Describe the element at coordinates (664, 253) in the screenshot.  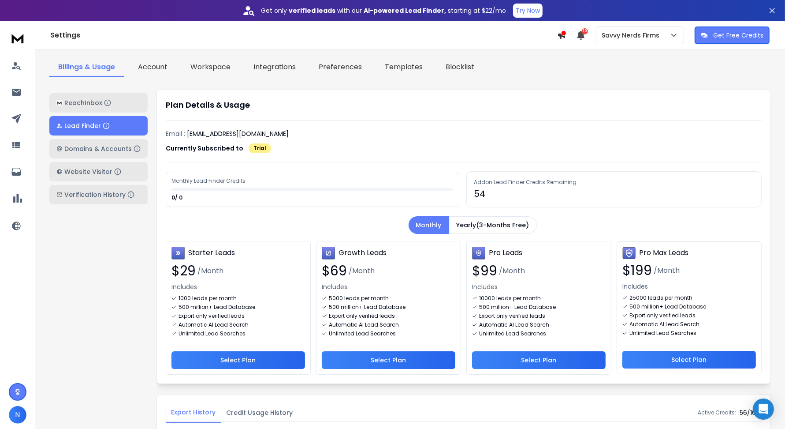
I see `h3: Pro Max Leads` at that location.